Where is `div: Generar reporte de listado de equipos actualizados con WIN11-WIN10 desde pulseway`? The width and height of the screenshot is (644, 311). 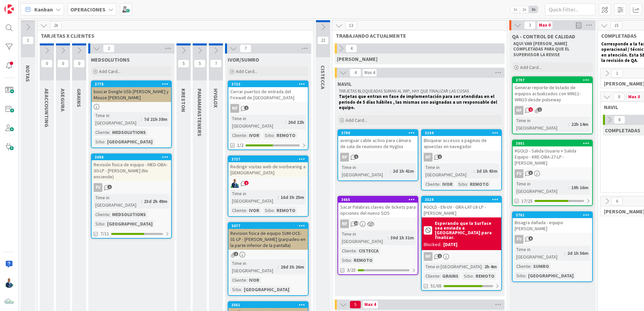 div: Generar reporte de listado de equipos actualizados con WIN11-WIN10 desde pulseway is located at coordinates (553, 93).